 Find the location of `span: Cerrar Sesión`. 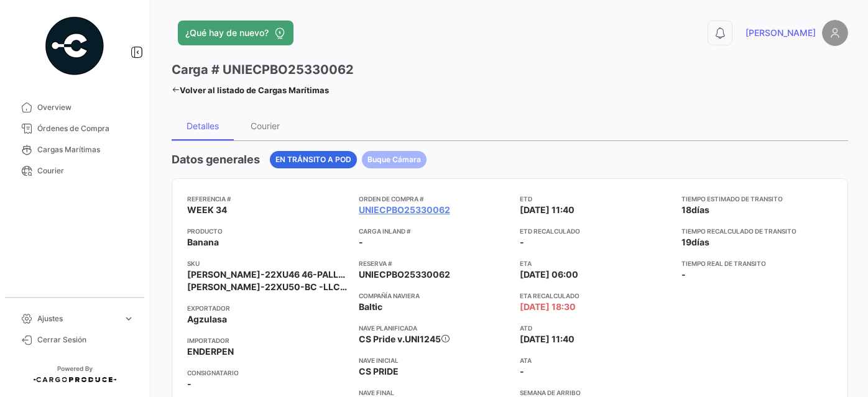

span: Cerrar Sesión is located at coordinates (85, 340).